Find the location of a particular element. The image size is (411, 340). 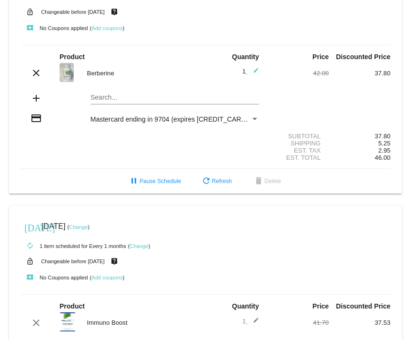

div: Berberine is located at coordinates (144, 73).